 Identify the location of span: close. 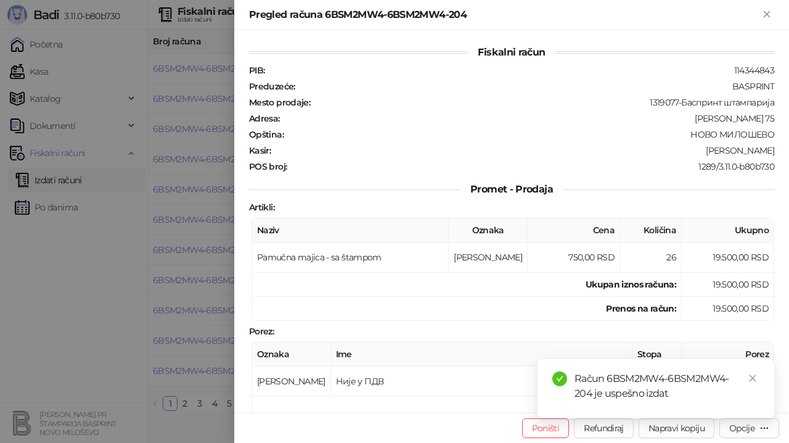
(753, 378).